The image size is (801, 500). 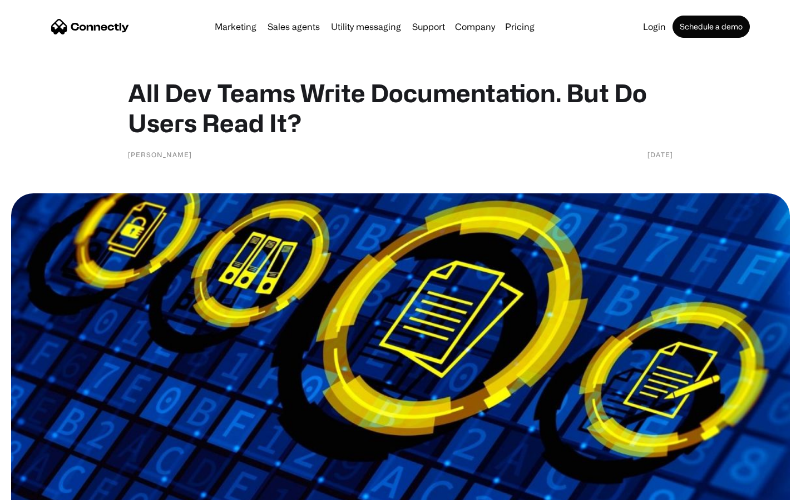 I want to click on ul: Language list, so click(x=44, y=489).